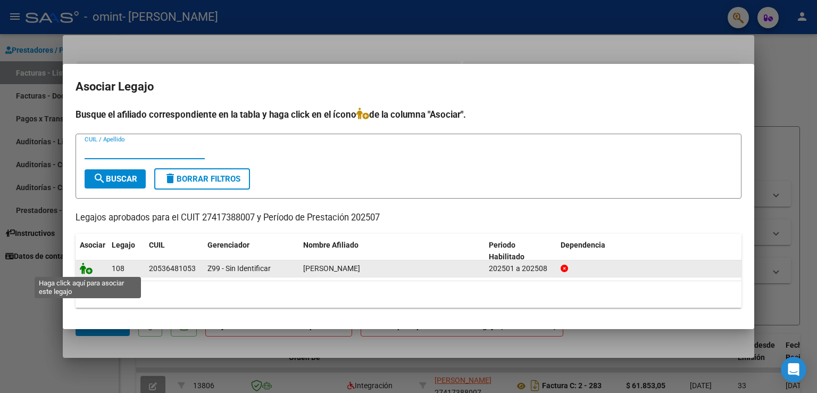  I want to click on button: Buscar, so click(115, 179).